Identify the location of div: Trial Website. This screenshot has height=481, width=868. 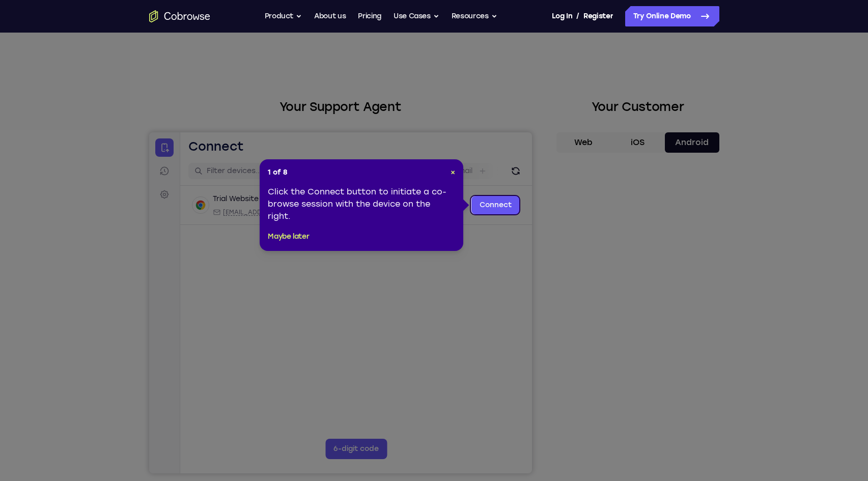
(86, 67).